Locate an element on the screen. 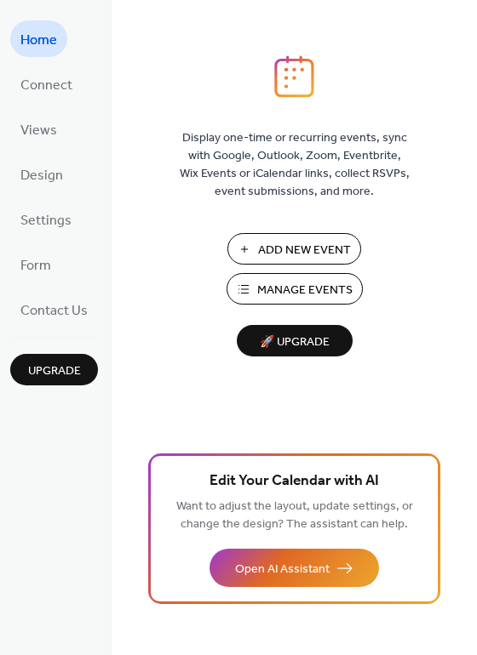 This screenshot has width=477, height=655. button: Add New Event is located at coordinates (294, 248).